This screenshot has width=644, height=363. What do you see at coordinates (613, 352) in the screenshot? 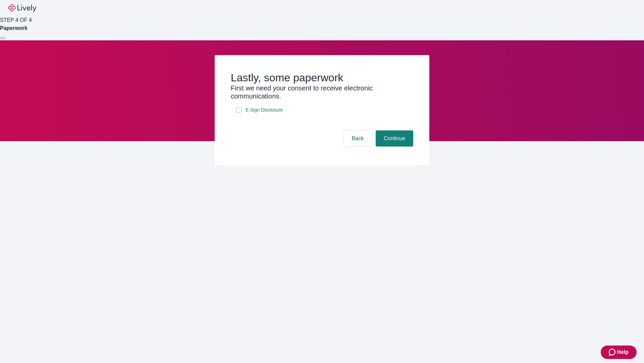
I see `svg: Zendesk support icon` at bounding box center [613, 352].